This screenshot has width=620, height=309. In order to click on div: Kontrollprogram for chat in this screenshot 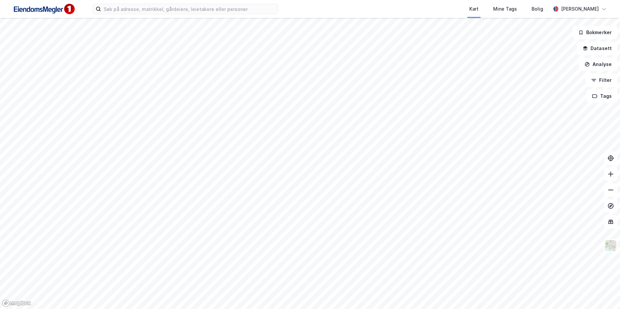, I will do `click(604, 293)`.